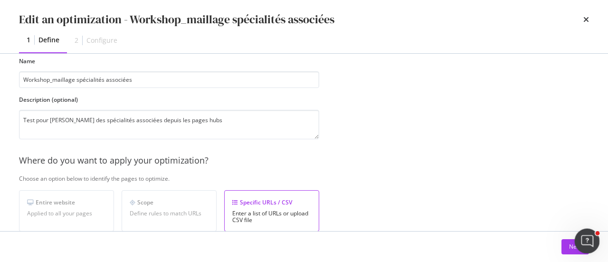 The image size is (608, 262). Describe the element at coordinates (66, 202) in the screenshot. I see `div: Entire website` at that location.